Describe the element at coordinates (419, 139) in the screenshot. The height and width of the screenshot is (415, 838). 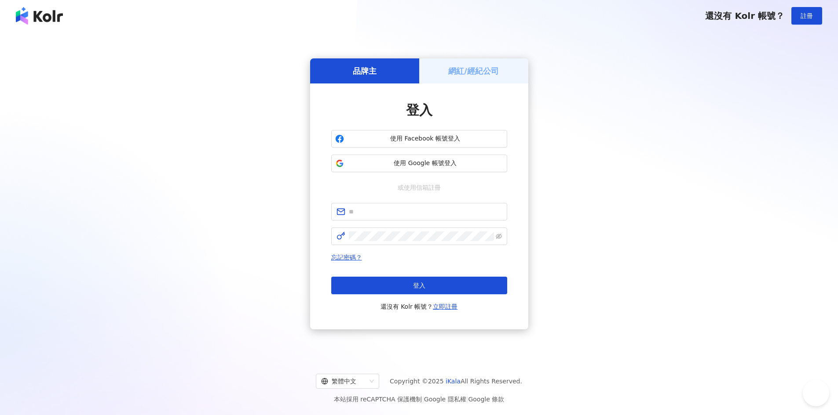
I see `button: 使用 Facebook 帳號登入` at that location.